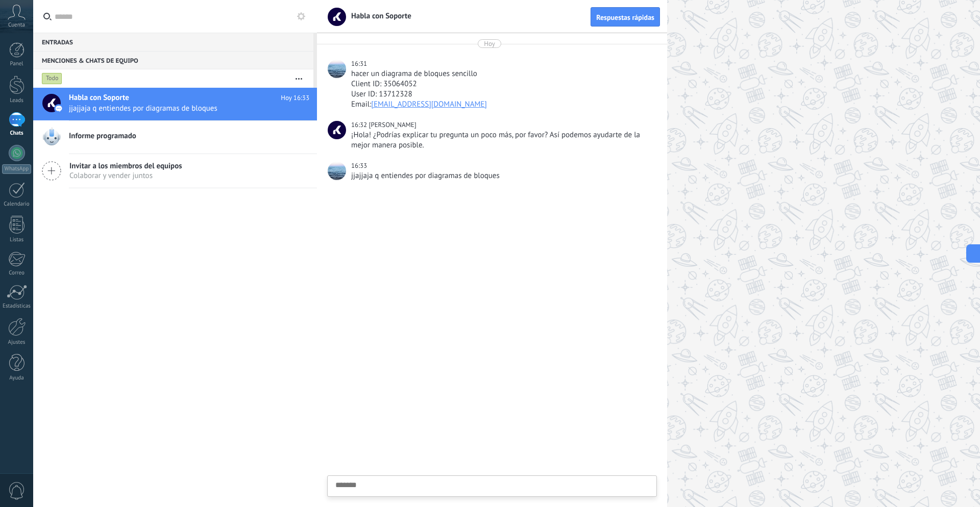 This screenshot has width=980, height=507. What do you see at coordinates (102, 136) in the screenshot?
I see `span: Informe programado` at bounding box center [102, 136].